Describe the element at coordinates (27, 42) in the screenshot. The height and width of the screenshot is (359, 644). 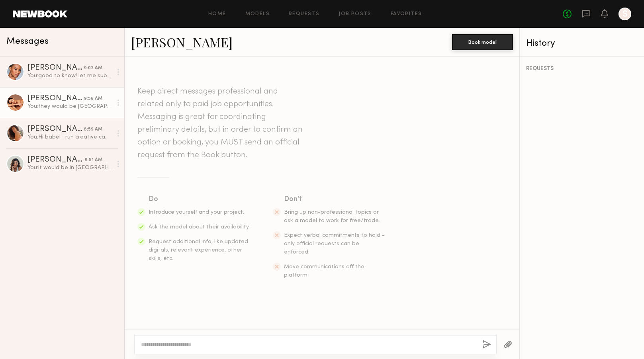
I see `span: Messages` at that location.